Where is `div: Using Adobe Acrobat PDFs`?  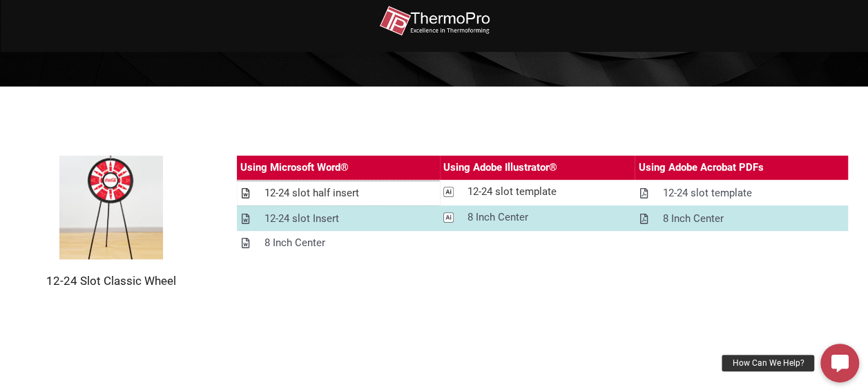 div: Using Adobe Acrobat PDFs is located at coordinates (700, 167).